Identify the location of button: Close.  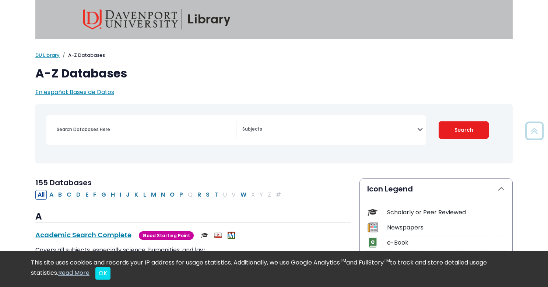
(103, 273).